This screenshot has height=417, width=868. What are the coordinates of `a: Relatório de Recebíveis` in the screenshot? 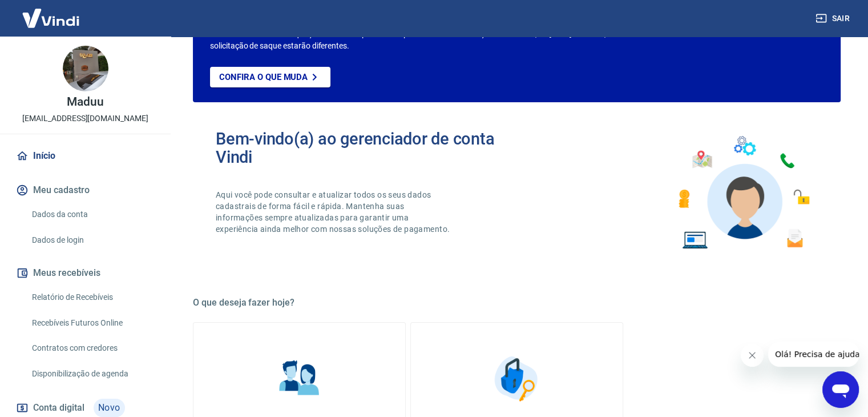 It's located at (92, 297).